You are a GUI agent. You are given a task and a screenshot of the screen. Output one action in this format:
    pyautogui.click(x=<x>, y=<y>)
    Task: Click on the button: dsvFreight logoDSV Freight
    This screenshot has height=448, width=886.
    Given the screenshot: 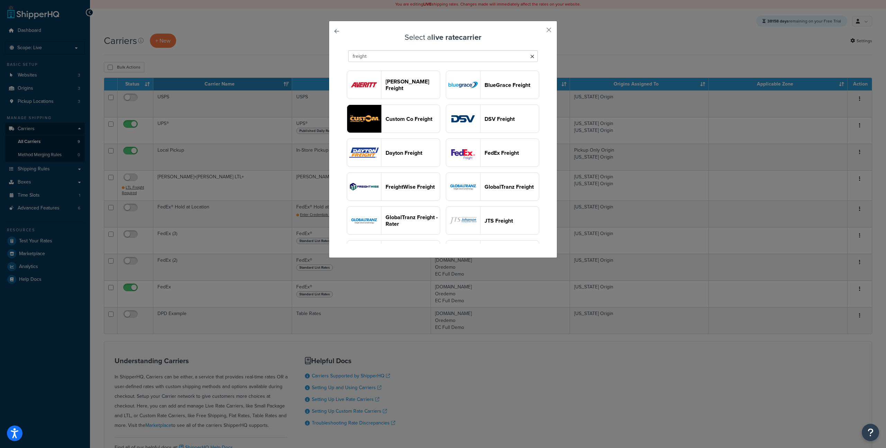 What is the action you would take?
    pyautogui.click(x=492, y=119)
    